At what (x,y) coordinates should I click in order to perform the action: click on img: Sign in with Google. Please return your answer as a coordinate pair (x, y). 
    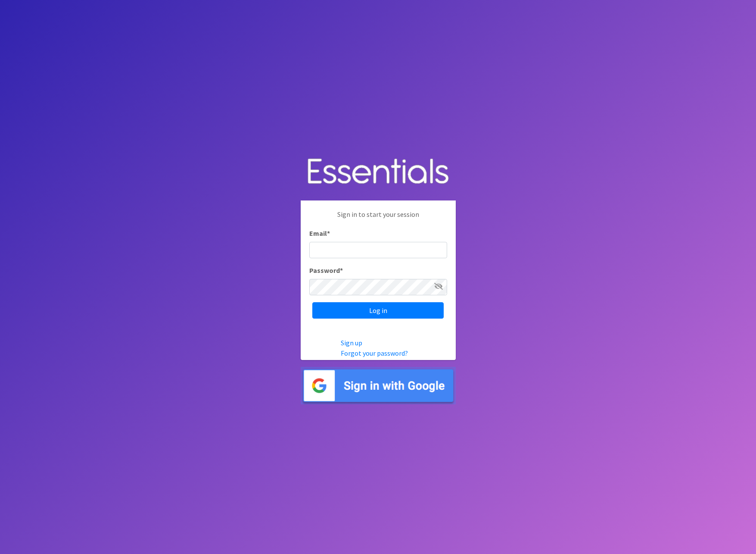
    Looking at the image, I should click on (379, 386).